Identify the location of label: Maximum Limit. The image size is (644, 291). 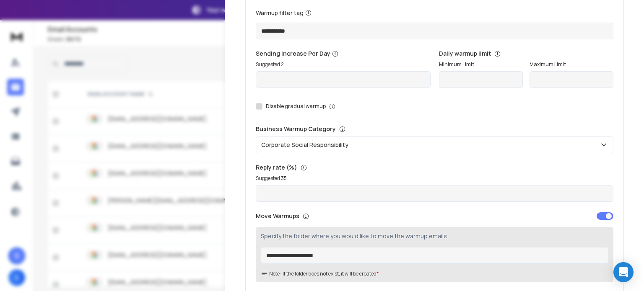
(572, 65).